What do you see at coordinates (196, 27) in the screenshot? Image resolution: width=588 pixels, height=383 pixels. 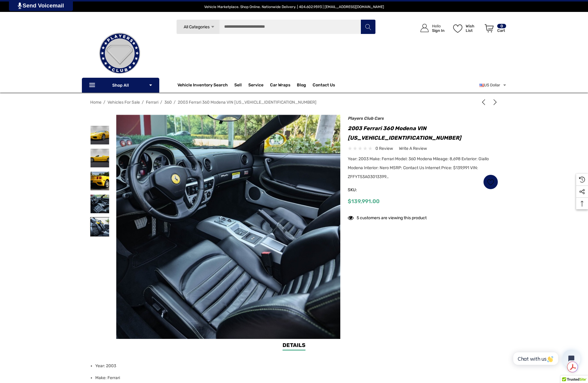 I see `span: All Categories` at bounding box center [196, 27].